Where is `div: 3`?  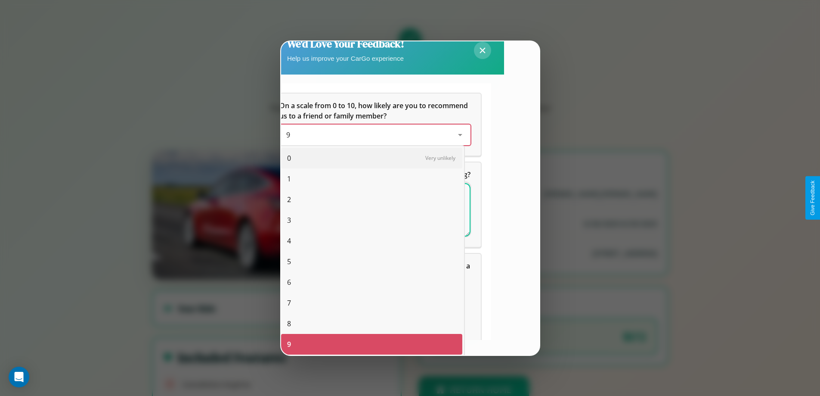
div: 3 is located at coordinates (372, 220).